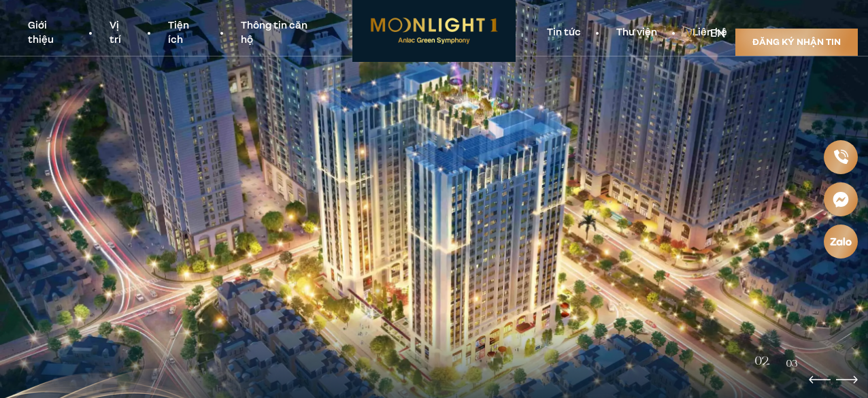 The height and width of the screenshot is (398, 868). What do you see at coordinates (840, 199) in the screenshot?
I see `img: Messenger icon` at bounding box center [840, 199].